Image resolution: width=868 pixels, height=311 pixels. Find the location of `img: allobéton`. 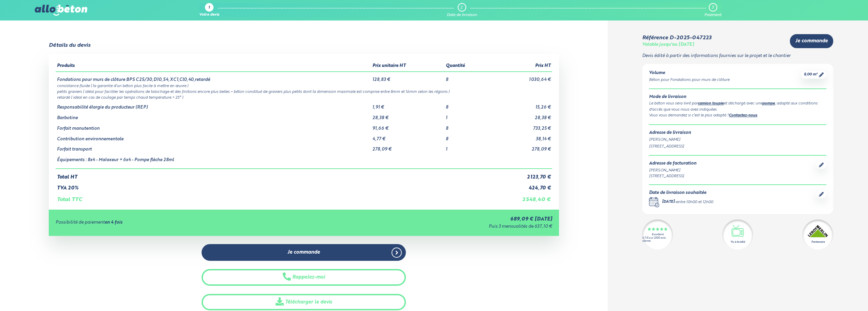

img: allobéton is located at coordinates (61, 10).